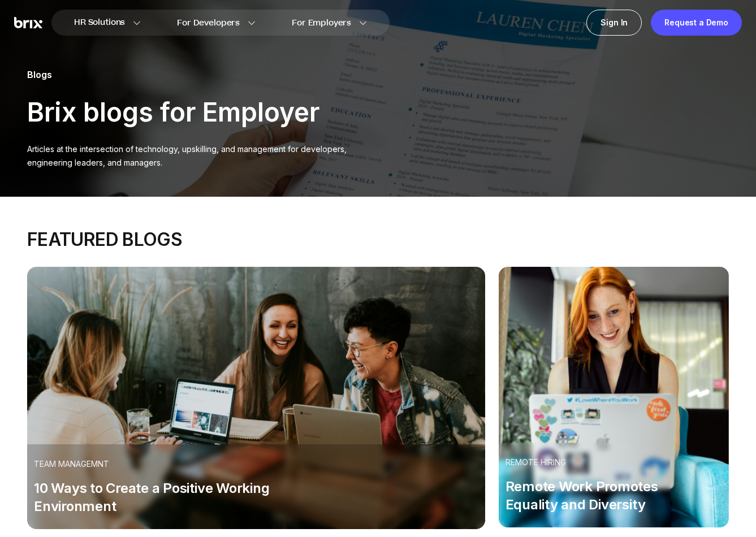 The height and width of the screenshot is (537, 756). Describe the element at coordinates (187, 156) in the screenshot. I see `p: Articles at the intersection of technology, upskilling, and management for developers, engineerin...` at that location.